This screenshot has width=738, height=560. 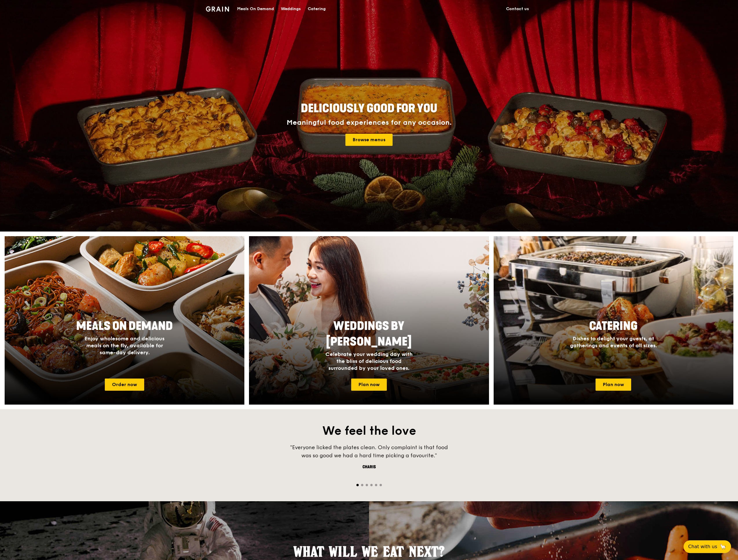 I want to click on a: CateringDishes to delight your guests, at gatherings and events of all sizes.Plan now, so click(x=613, y=320).